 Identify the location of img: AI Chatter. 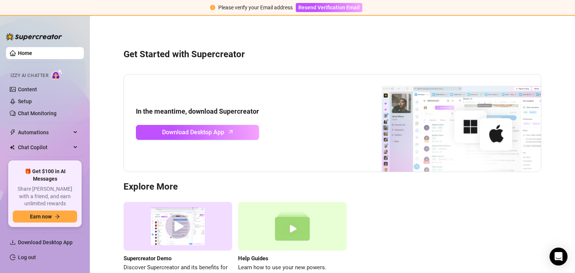
(57, 74).